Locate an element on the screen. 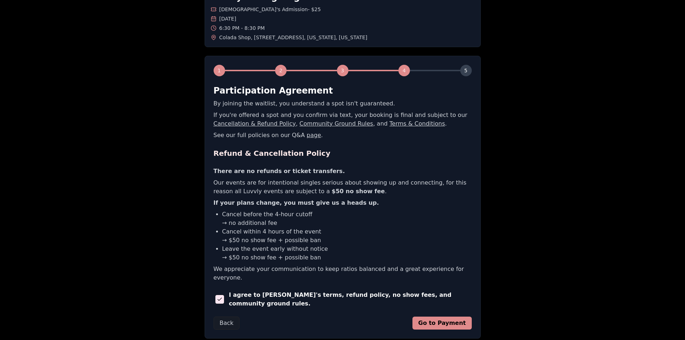 Image resolution: width=685 pixels, height=340 pixels. button: Go to Payment is located at coordinates (442, 323).